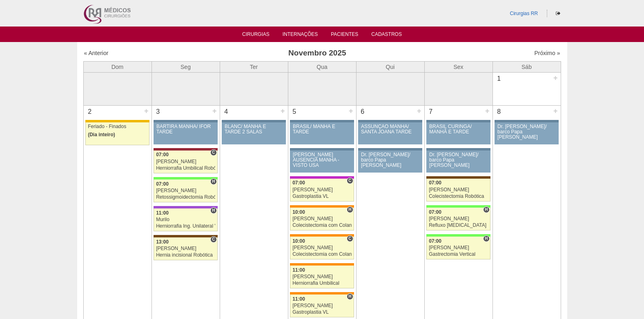 The height and width of the screenshot is (319, 644). Describe the element at coordinates (322, 225) in the screenshot. I see `div: Colecistectomia com Colangiografia VL` at that location.